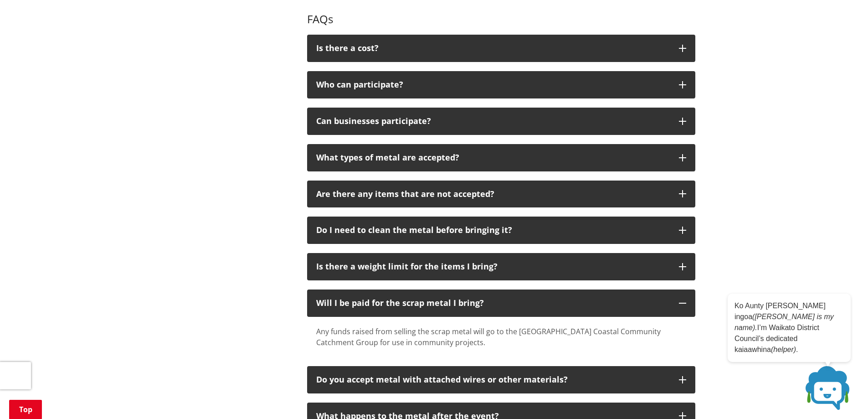 Image resolution: width=868 pixels, height=419 pixels. What do you see at coordinates (501, 121) in the screenshot?
I see `button: Can businesses participate?` at bounding box center [501, 121].